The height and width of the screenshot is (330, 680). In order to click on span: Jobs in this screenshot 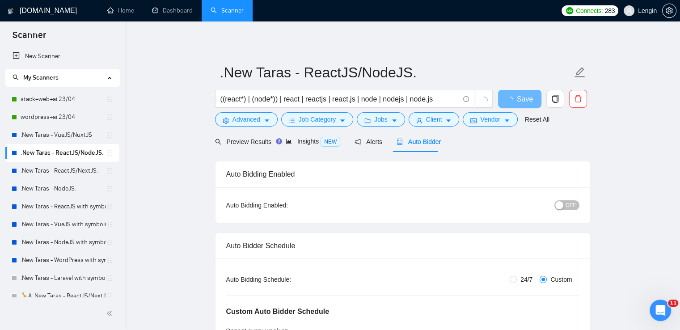, I will do `click(381, 119)`.